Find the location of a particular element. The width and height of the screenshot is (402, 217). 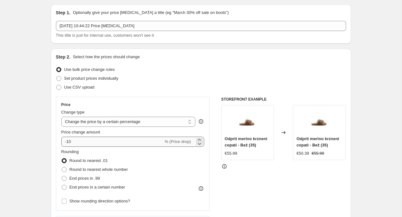

div: €55.99 is located at coordinates (231, 153).